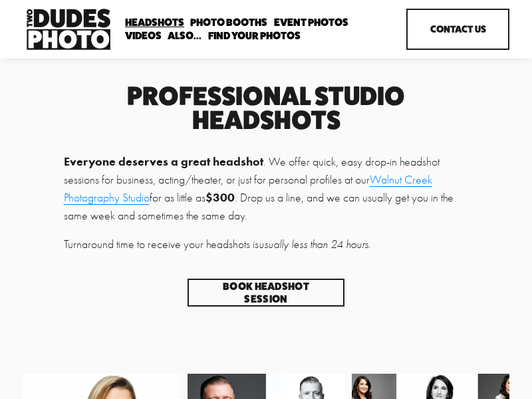 This screenshot has width=532, height=399. Describe the element at coordinates (266, 244) in the screenshot. I see `p: Turnaround time to receive your headshots is .` at that location.